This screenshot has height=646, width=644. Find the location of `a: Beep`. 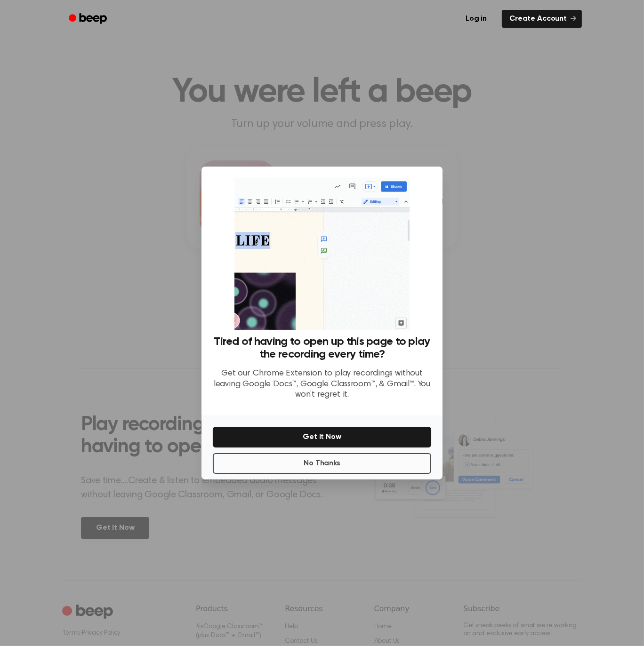

a: Beep is located at coordinates (88, 19).